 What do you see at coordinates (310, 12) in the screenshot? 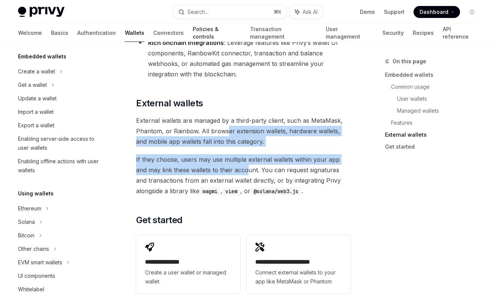
I see `span: Ask AI` at bounding box center [310, 12].